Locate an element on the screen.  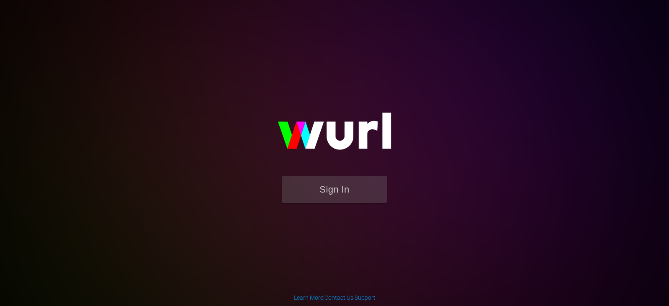
a: Learn More is located at coordinates (309, 297).